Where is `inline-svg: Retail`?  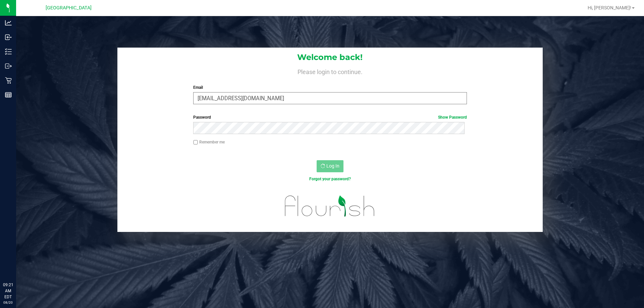 inline-svg: Retail is located at coordinates (8, 81).